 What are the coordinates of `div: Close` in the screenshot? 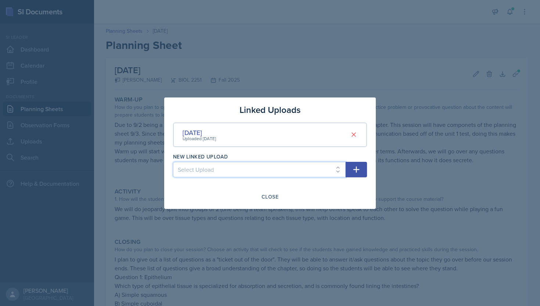 It's located at (270, 196).